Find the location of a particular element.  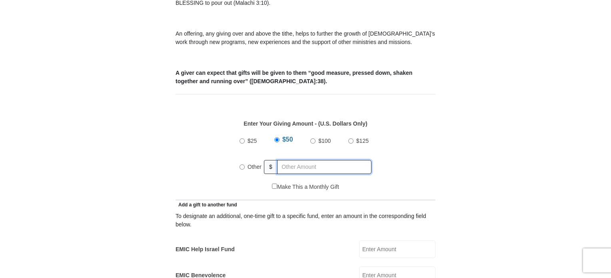

span: $25 is located at coordinates (252, 141).